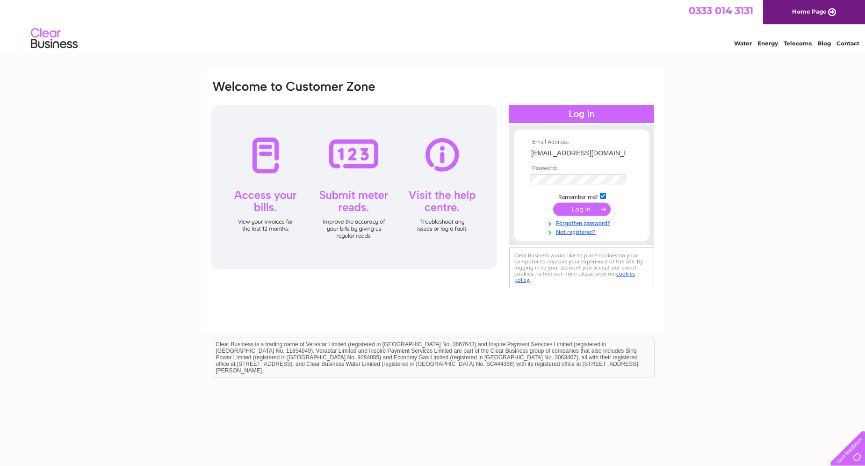  I want to click on td: Remember me?, so click(582, 196).